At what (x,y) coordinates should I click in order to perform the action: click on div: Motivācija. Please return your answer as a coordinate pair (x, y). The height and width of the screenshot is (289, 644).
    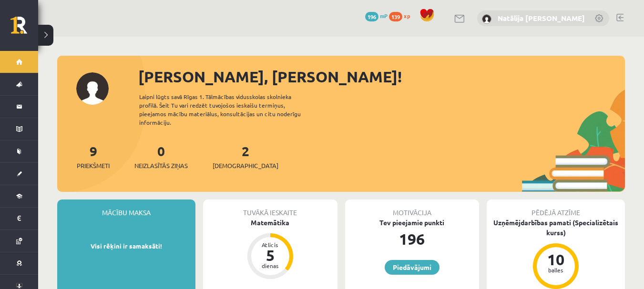
    Looking at the image, I should click on (412, 209).